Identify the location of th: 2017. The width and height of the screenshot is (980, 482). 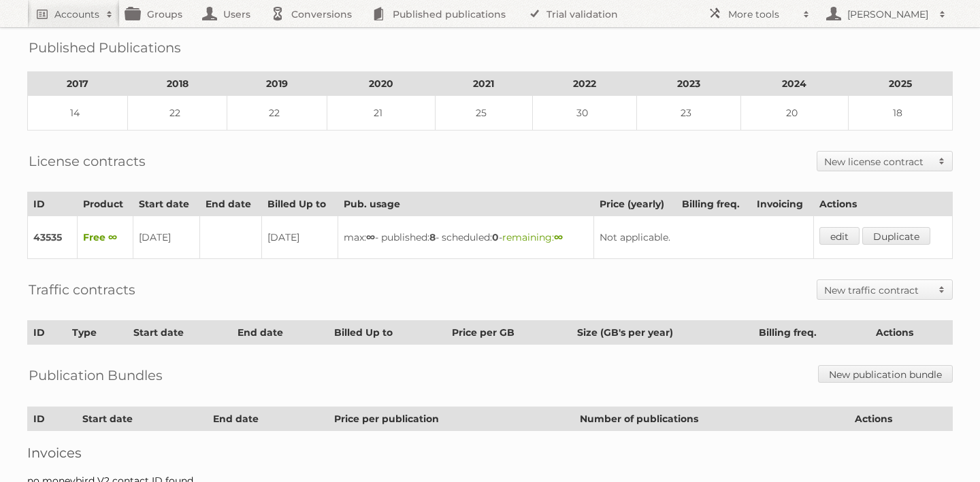
(78, 84).